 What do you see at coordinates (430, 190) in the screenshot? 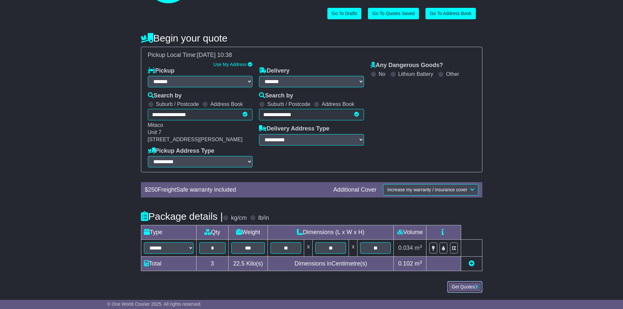
I see `button: Increase my warranty / insurance cover` at bounding box center [430, 190].